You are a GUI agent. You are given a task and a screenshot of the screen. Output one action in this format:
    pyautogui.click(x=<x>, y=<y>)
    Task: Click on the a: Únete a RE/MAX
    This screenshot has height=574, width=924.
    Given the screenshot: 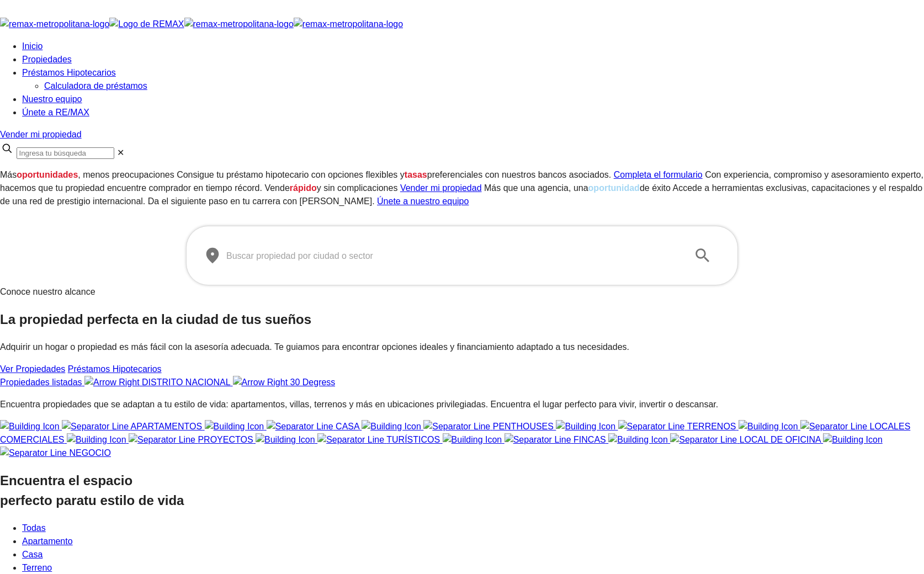 What is the action you would take?
    pyautogui.click(x=56, y=112)
    